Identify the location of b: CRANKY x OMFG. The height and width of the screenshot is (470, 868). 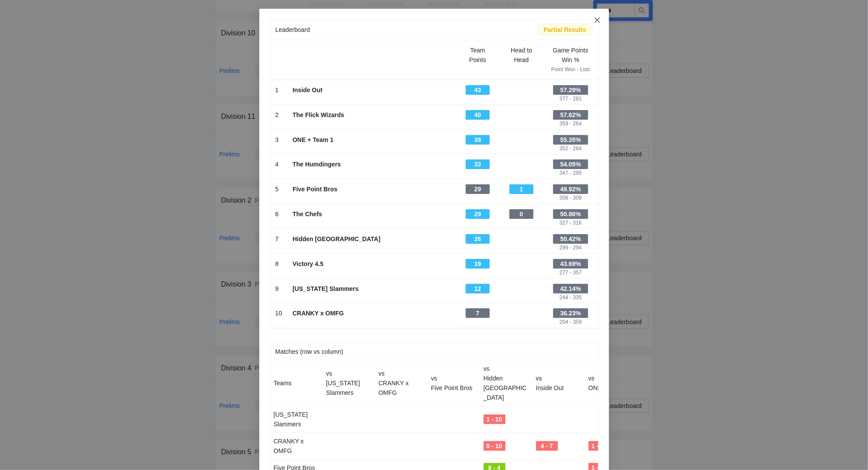
(318, 313).